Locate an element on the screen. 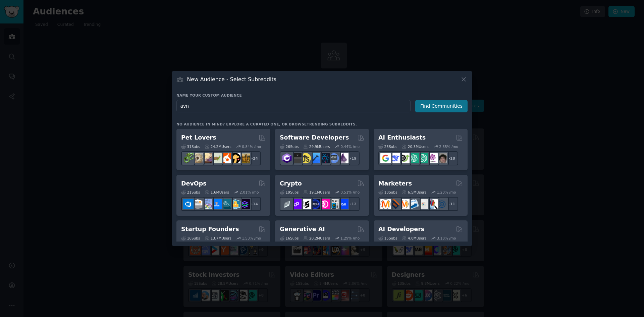 This screenshot has height=317, width=644. div: 2.35 % /mo is located at coordinates (449, 147).